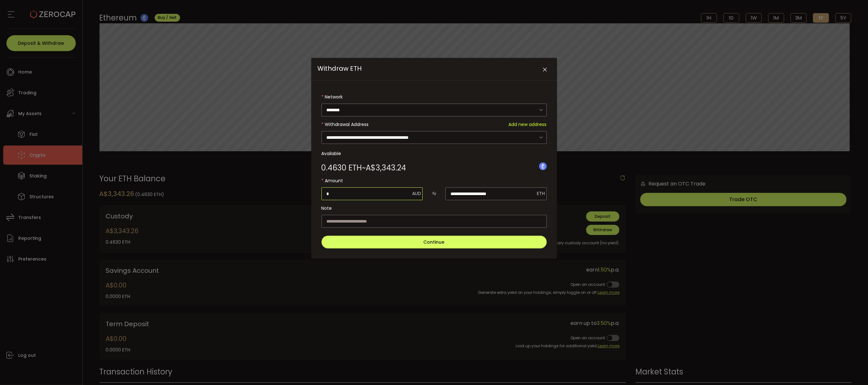 This screenshot has height=385, width=868. I want to click on span: Withdraw ETH, so click(339, 68).